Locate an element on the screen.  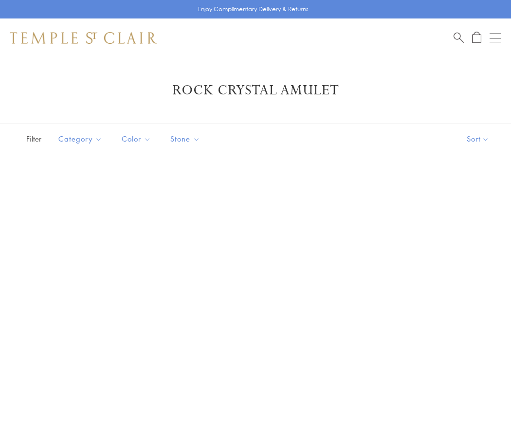
button: Show sort by is located at coordinates (478, 139).